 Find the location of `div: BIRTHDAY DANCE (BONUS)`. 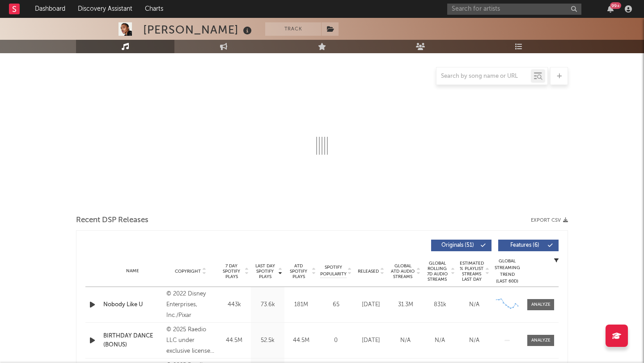

div: BIRTHDAY DANCE (BONUS) is located at coordinates (132, 340).